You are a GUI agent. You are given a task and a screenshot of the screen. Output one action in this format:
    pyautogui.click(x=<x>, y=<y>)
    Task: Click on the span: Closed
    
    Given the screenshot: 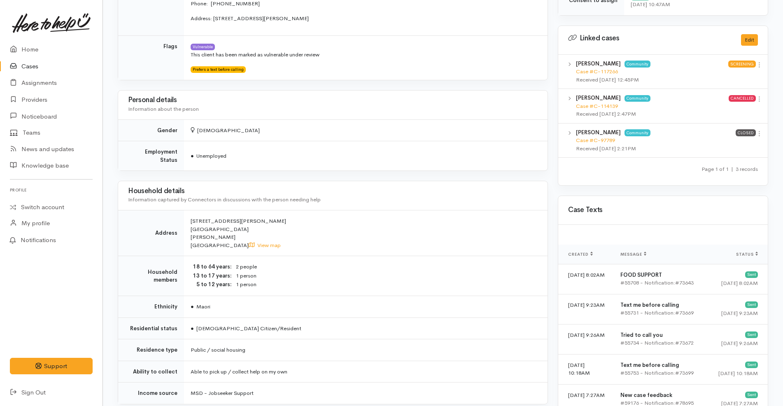 What is the action you would take?
    pyautogui.click(x=745, y=133)
    